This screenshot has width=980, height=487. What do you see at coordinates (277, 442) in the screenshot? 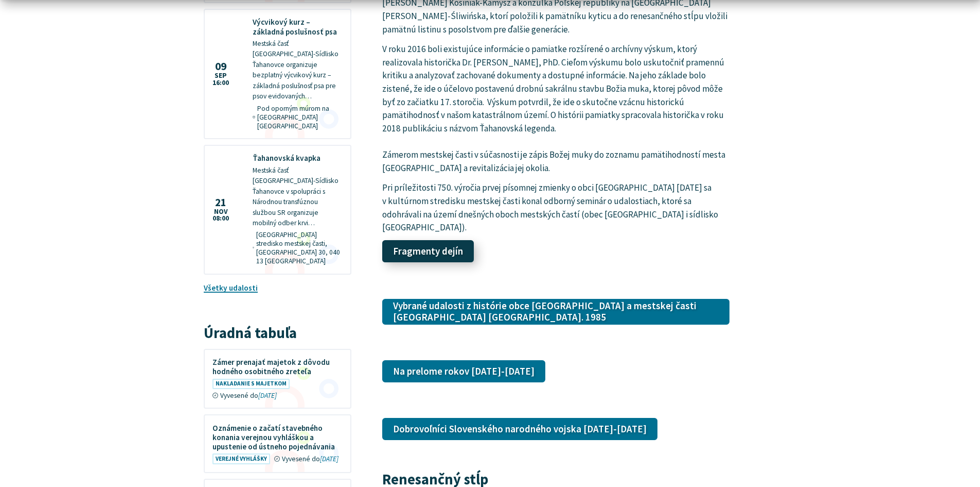
I see `a: Oznámenie o začatí stavebného konania verejnou vyhláškou a upustenie od ústneho pojednávania Vere...` at bounding box center [277, 442].